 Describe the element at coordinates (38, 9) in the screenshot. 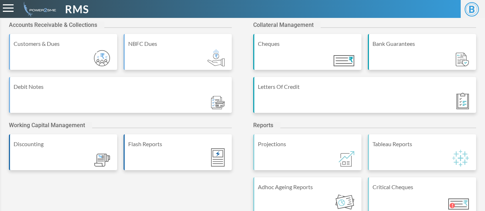

I see `img: admin` at that location.